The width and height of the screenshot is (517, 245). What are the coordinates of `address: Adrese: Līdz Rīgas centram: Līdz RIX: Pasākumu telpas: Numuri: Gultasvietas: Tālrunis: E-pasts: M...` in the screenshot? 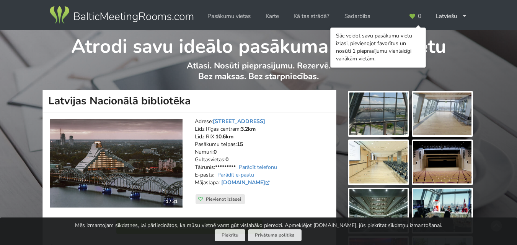 It's located at (262, 156).